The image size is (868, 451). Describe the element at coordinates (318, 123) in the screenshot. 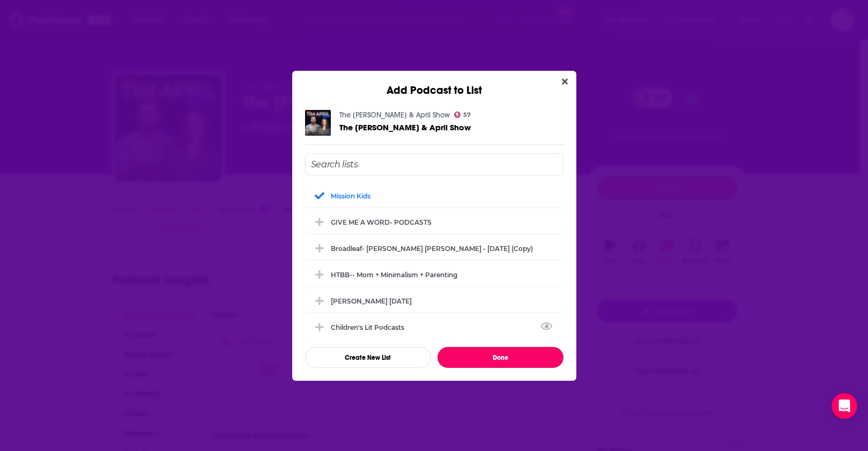

I see `img: The Tim & April Show` at that location.